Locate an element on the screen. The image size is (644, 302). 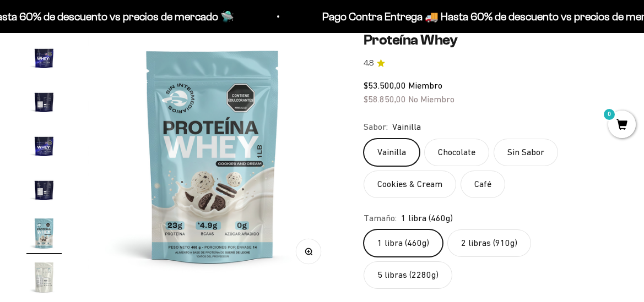
span: Enviar is located at coordinates (204, 200).